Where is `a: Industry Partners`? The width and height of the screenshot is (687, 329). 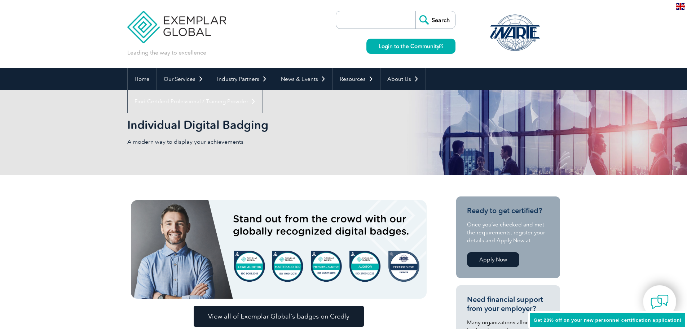 a: Industry Partners is located at coordinates (242, 79).